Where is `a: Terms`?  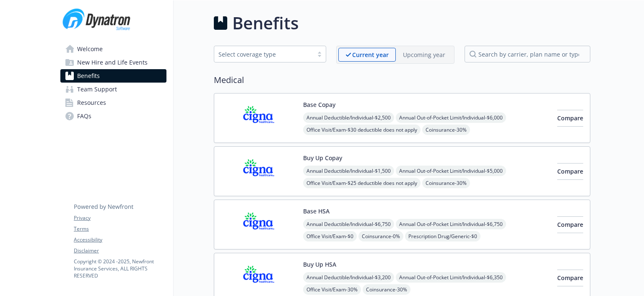 a: Terms is located at coordinates (120, 228).